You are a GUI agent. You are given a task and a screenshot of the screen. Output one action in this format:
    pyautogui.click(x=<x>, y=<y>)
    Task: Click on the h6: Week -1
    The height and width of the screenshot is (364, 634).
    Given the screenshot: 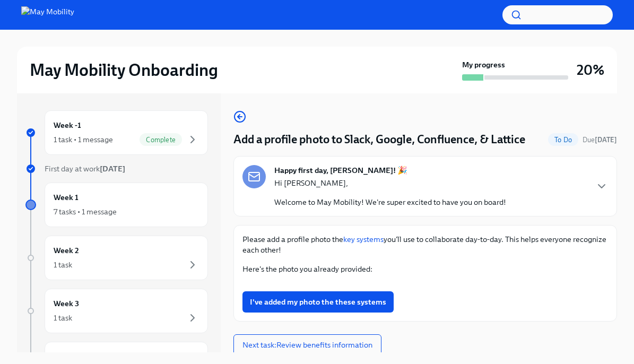 What is the action you would take?
    pyautogui.click(x=68, y=125)
    